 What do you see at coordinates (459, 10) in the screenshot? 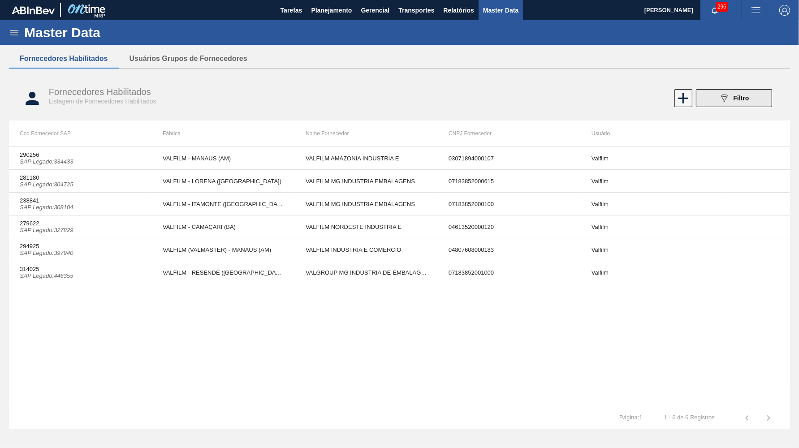
I see `span: Relatórios` at bounding box center [459, 10].